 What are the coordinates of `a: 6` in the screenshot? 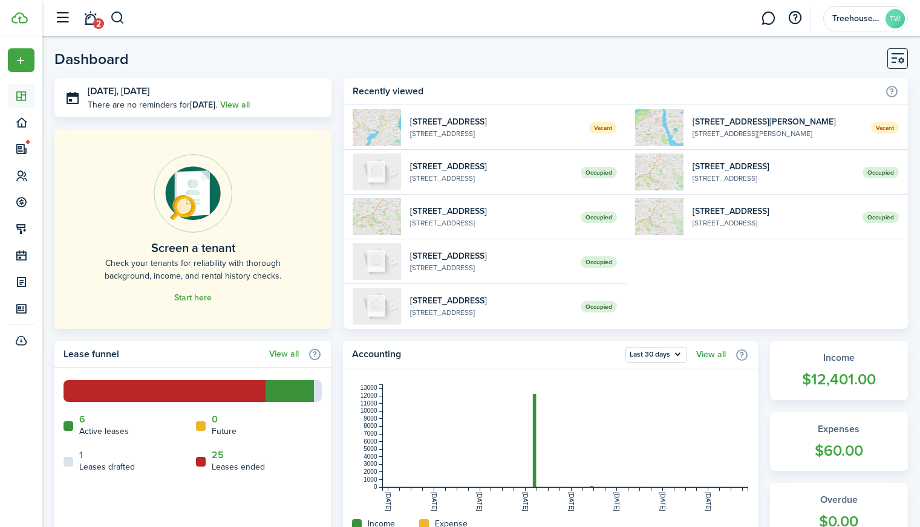 It's located at (82, 420).